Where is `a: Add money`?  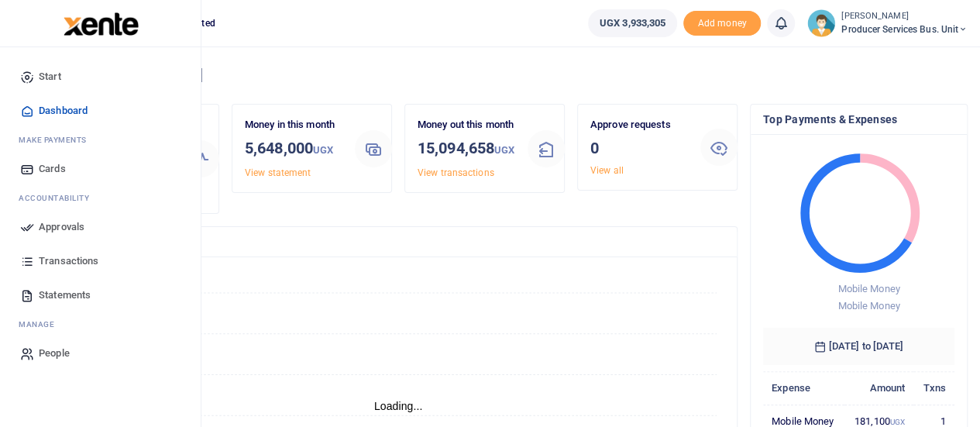 a: Add money is located at coordinates (722, 22).